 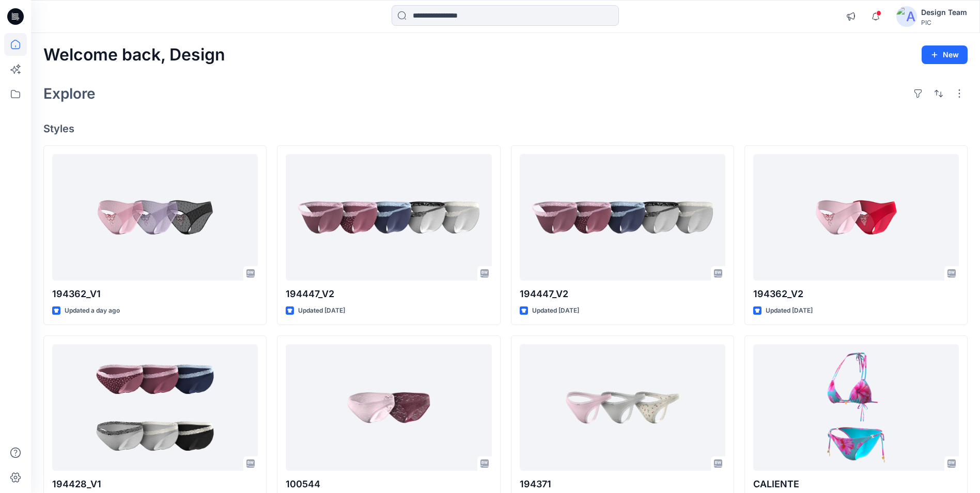 What do you see at coordinates (92, 311) in the screenshot?
I see `p: Updated a day ago` at bounding box center [92, 311].